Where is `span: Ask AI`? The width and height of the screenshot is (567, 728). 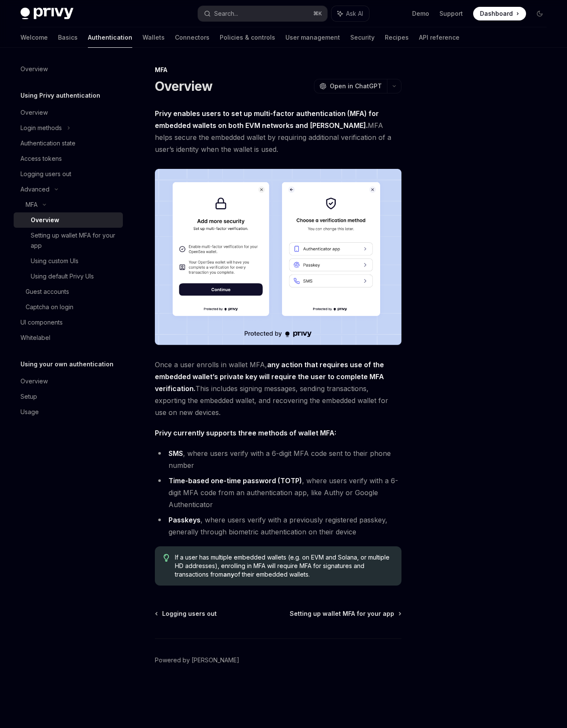 span: Ask AI is located at coordinates (355, 13).